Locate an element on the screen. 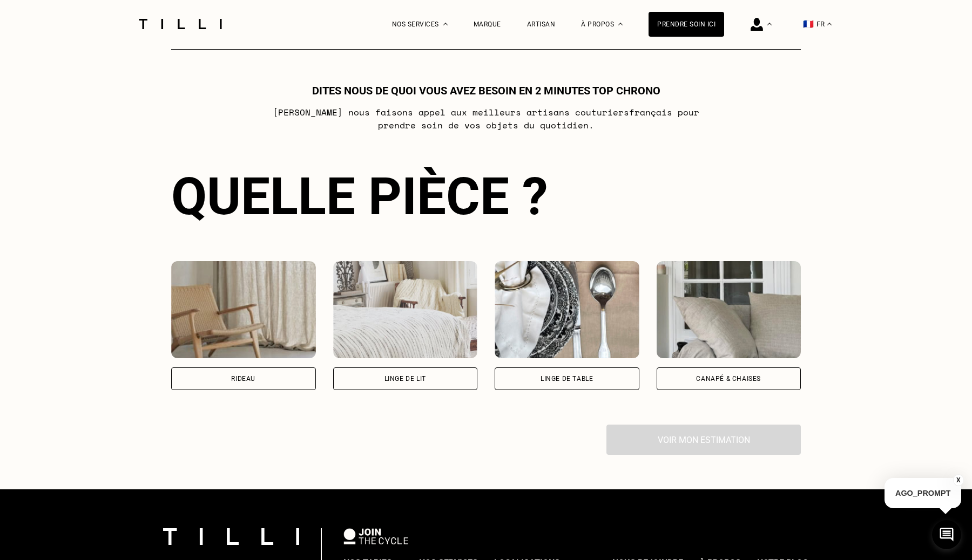 The width and height of the screenshot is (972, 560). img: Tilli retouche votre Linge de lit is located at coordinates (405, 309).